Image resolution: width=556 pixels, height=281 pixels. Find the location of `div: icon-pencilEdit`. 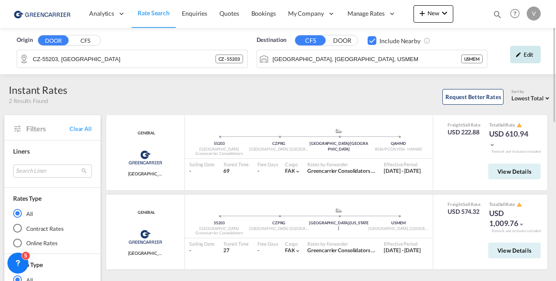

div: icon-pencilEdit is located at coordinates (525, 55).